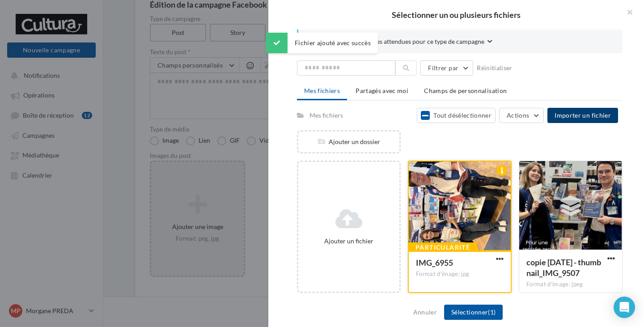 This screenshot has height=327, width=644. What do you see at coordinates (495, 68) in the screenshot?
I see `button: Réinitialiser` at bounding box center [495, 68].